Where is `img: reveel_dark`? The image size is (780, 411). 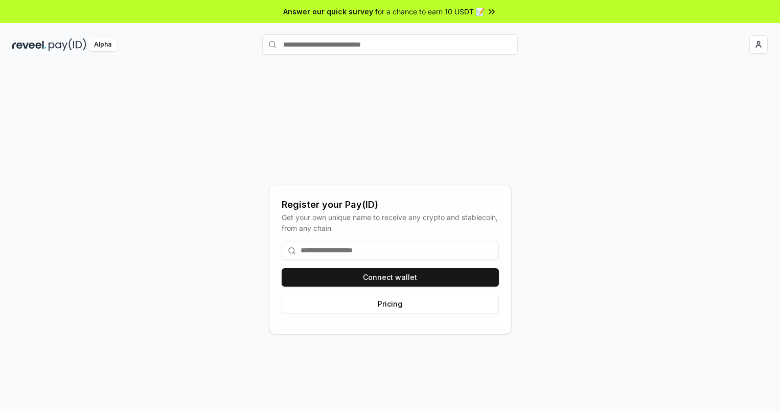
img: reveel_dark is located at coordinates (29, 44).